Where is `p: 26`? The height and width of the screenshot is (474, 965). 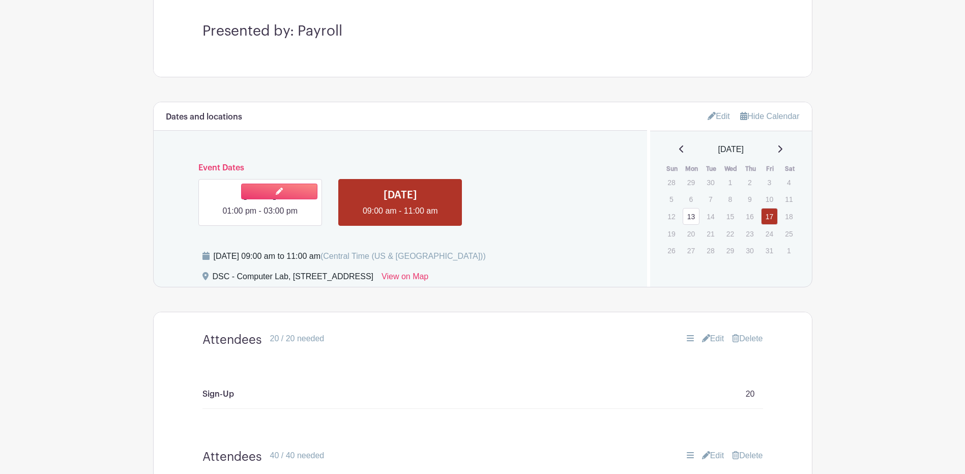
p: 26 is located at coordinates (671, 250).